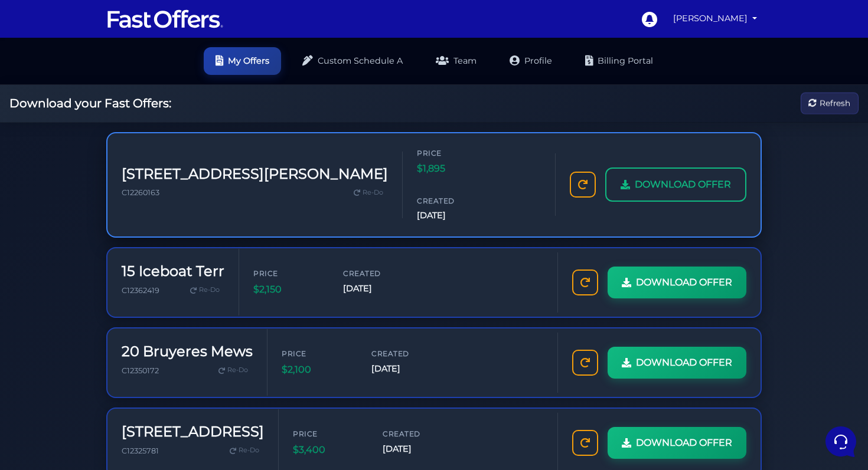 This screenshot has width=868, height=470. Describe the element at coordinates (91, 103) in the screenshot. I see `h2: Download your Fast Offers:` at that location.